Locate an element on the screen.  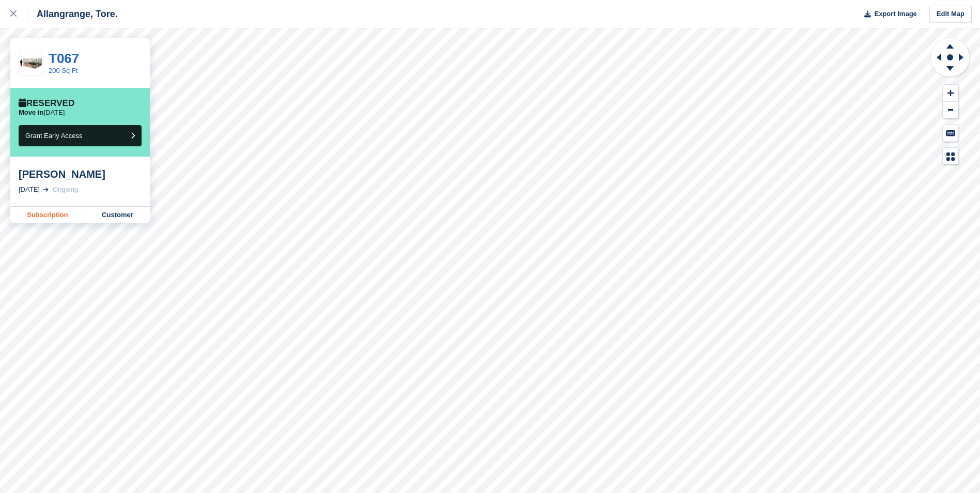
a: Customer is located at coordinates (117, 215).